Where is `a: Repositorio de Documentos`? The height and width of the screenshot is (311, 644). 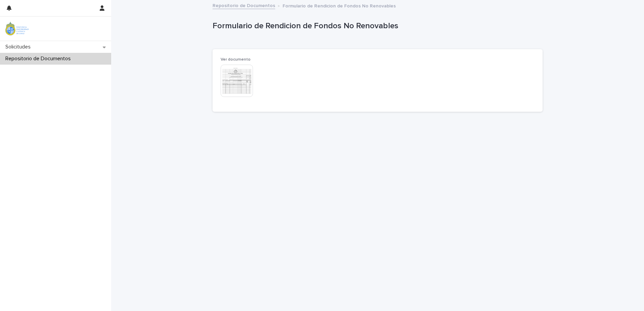
a: Repositorio de Documentos is located at coordinates (244, 5).